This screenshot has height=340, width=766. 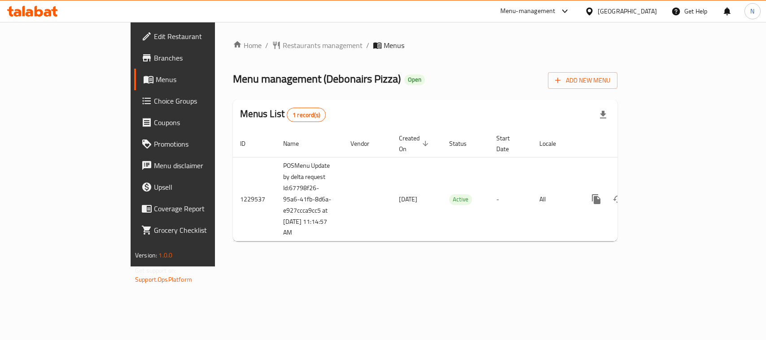 I want to click on span: Created On, so click(x=415, y=144).